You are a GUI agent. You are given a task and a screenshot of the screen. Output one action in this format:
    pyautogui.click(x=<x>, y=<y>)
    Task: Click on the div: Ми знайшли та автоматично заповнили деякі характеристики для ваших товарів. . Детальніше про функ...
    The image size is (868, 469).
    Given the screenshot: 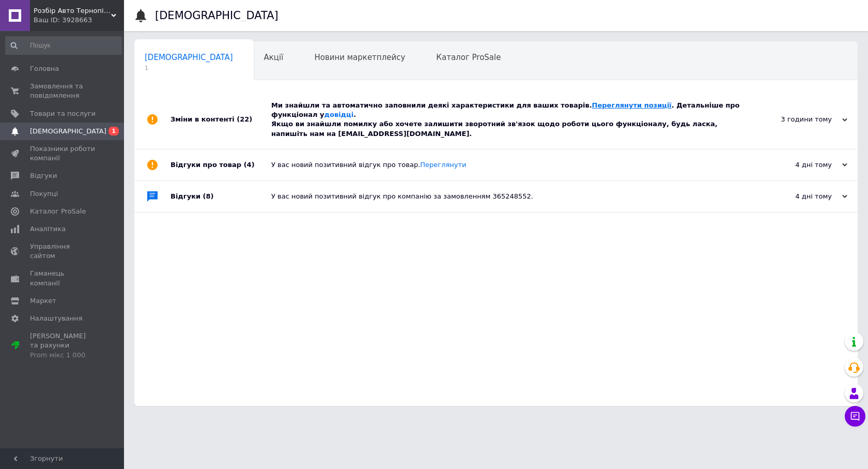 What is the action you would take?
    pyautogui.click(x=507, y=119)
    